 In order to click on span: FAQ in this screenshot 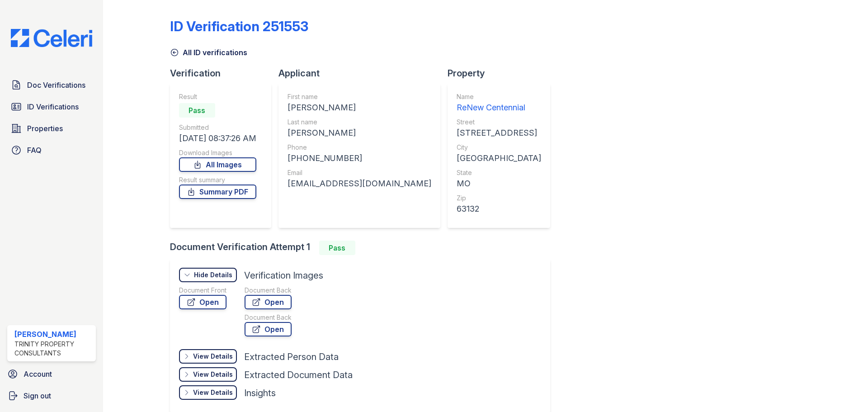, I will do `click(34, 150)`.